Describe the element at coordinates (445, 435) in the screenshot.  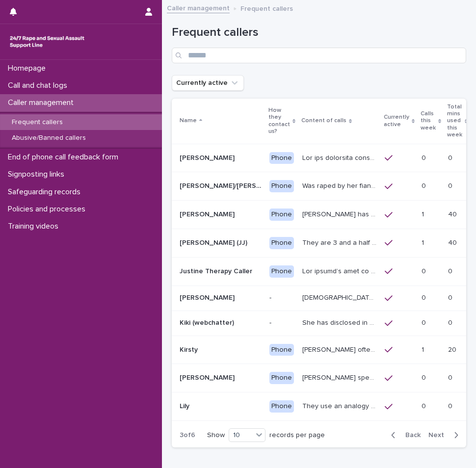
I see `button: Next` at that location.